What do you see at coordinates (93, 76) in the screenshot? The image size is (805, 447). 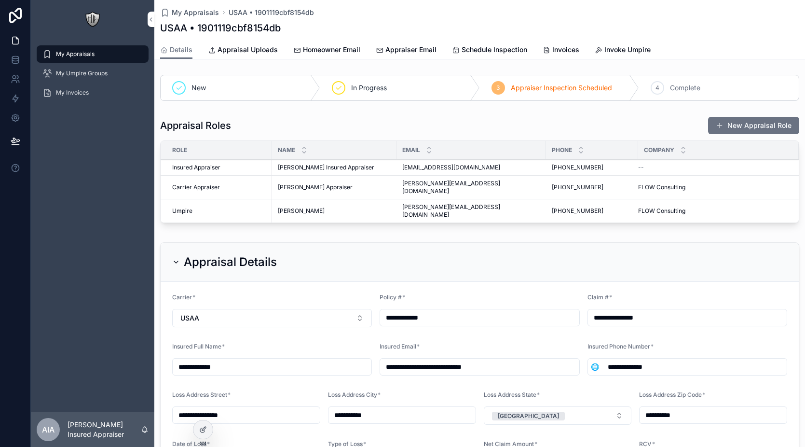 I see `div: scrollable content` at bounding box center [93, 76].